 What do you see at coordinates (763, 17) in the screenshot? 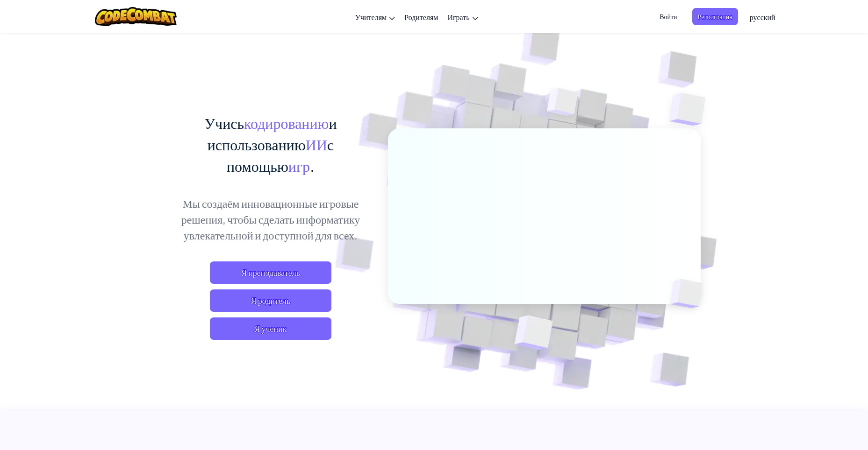
I see `span: русский` at bounding box center [763, 17].